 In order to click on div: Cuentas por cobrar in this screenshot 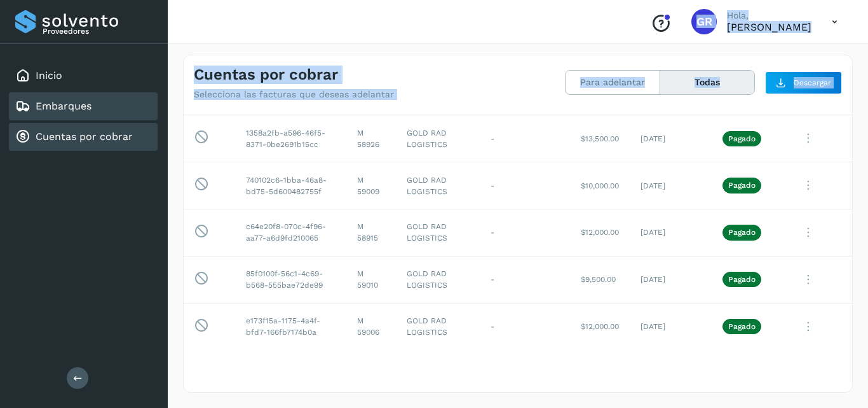, I will do `click(83, 137)`.